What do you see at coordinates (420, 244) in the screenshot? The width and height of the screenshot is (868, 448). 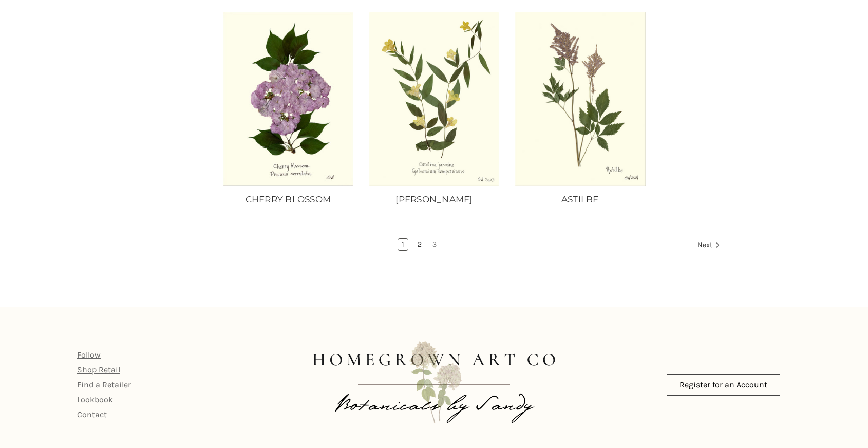 I see `a: Page 2 of 3` at bounding box center [420, 244].